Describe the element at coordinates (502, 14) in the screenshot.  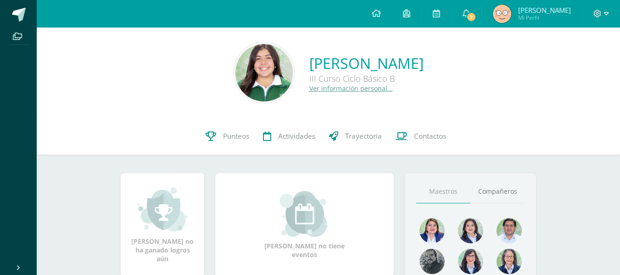
I see `img: 7775765ac5b93ea7f316c0cc7e2e0b98.png` at that location.